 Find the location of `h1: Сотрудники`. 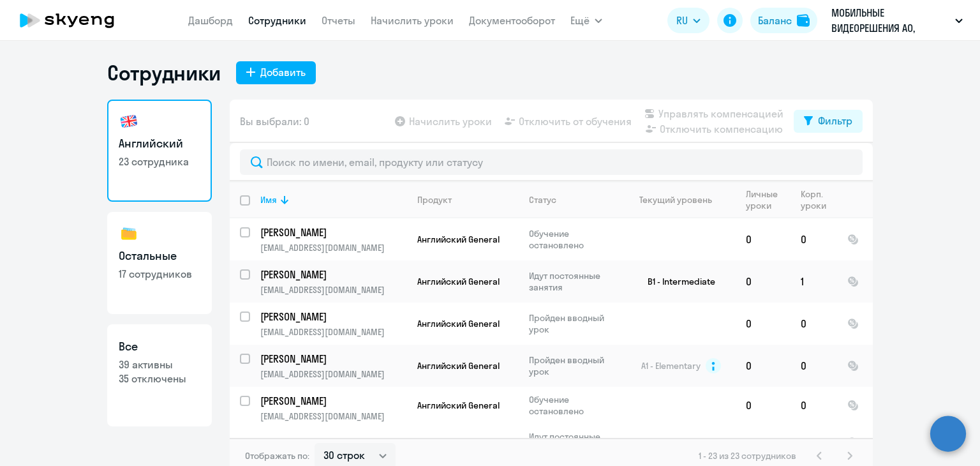

h1: Сотрудники is located at coordinates (164, 73).